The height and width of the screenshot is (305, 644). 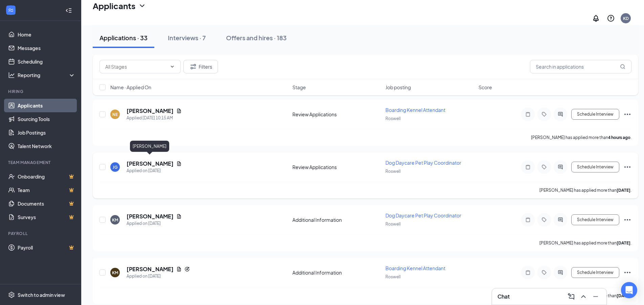 What do you see at coordinates (619, 137) in the screenshot?
I see `b: 4 hours ago` at bounding box center [619, 137].